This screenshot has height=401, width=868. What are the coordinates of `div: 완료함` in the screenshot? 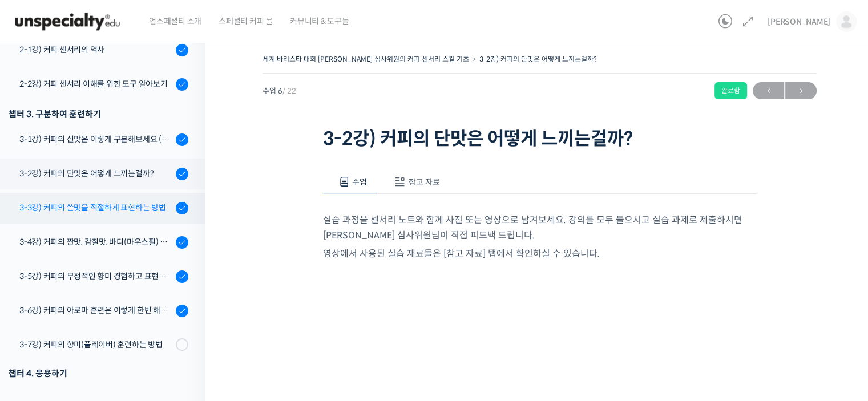 It's located at (730, 91).